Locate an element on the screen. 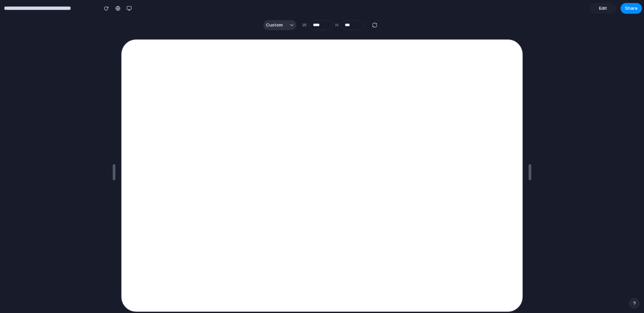  a: Edit is located at coordinates (603, 8).